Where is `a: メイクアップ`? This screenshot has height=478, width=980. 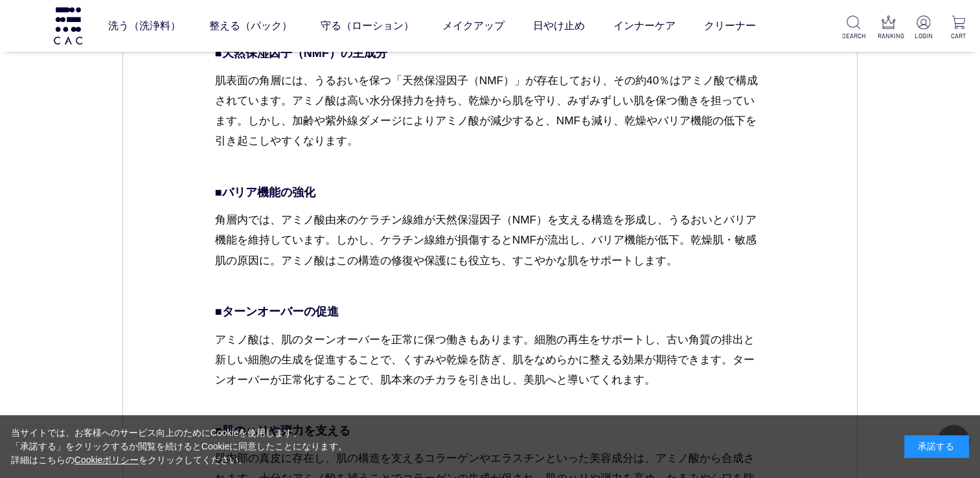
a: メイクアップ is located at coordinates (473, 26).